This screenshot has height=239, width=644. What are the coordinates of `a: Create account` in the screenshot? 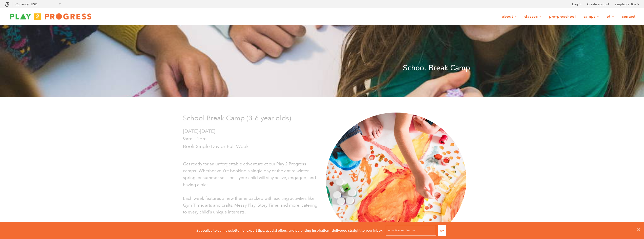 It's located at (598, 4).